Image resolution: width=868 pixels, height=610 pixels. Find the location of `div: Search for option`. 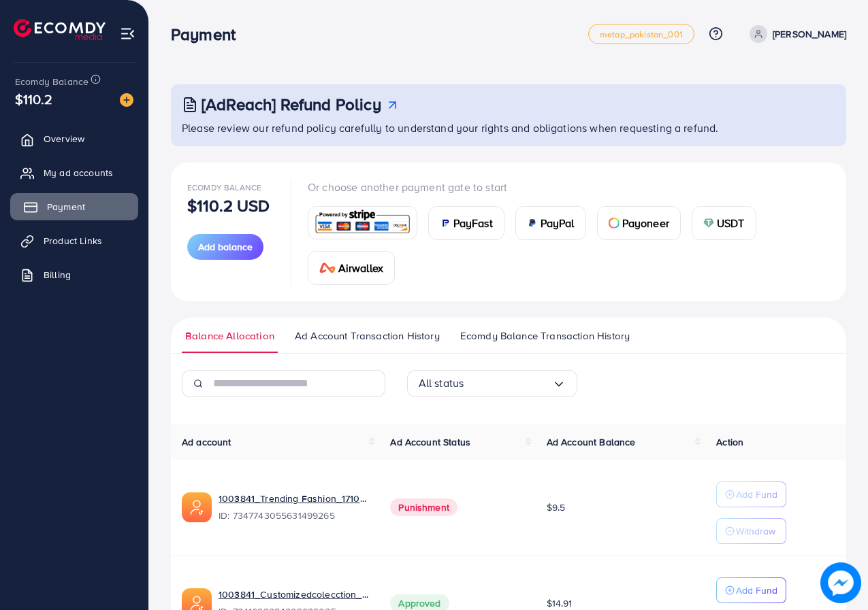

div: Search for option is located at coordinates (492, 383).